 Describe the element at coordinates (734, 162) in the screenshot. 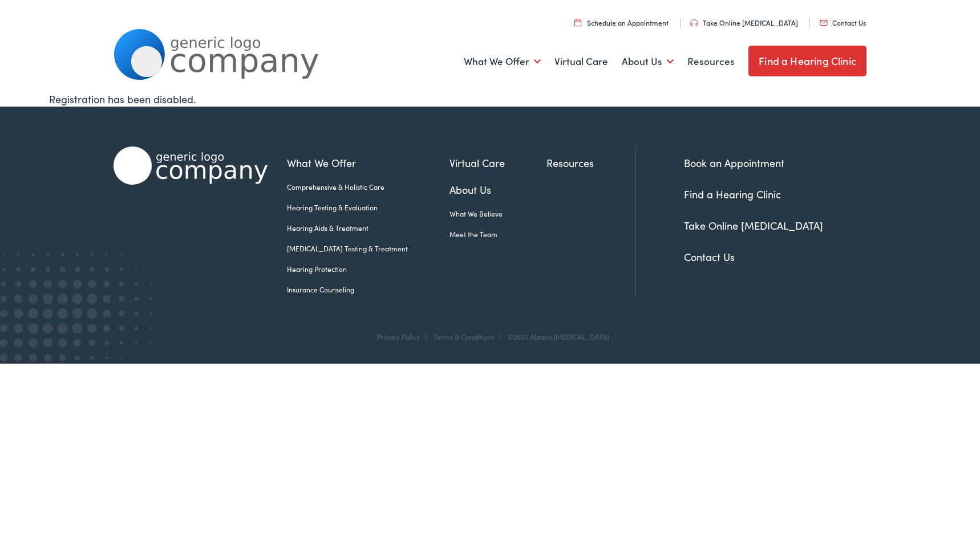

I see `a: Book an Appointment` at that location.